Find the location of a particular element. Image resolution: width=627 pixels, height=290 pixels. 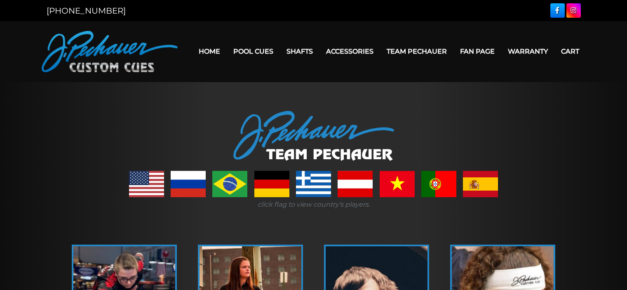

a: Pool Cues is located at coordinates (253, 51).